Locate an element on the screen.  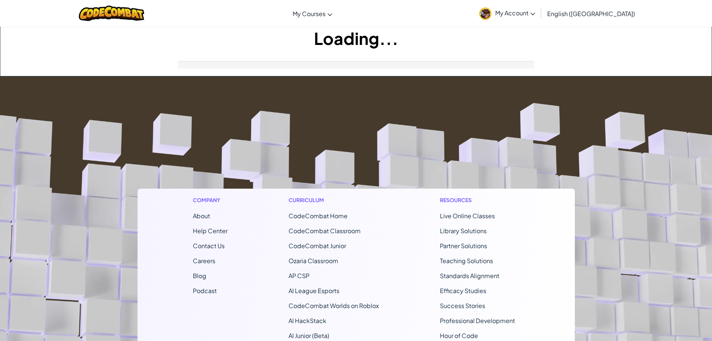
a: AI HackStack is located at coordinates (307, 320).